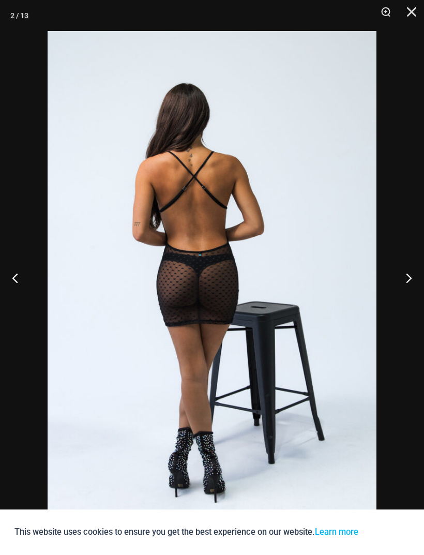 The image size is (424, 555). What do you see at coordinates (388, 533) in the screenshot?
I see `button: Accept` at bounding box center [388, 533].